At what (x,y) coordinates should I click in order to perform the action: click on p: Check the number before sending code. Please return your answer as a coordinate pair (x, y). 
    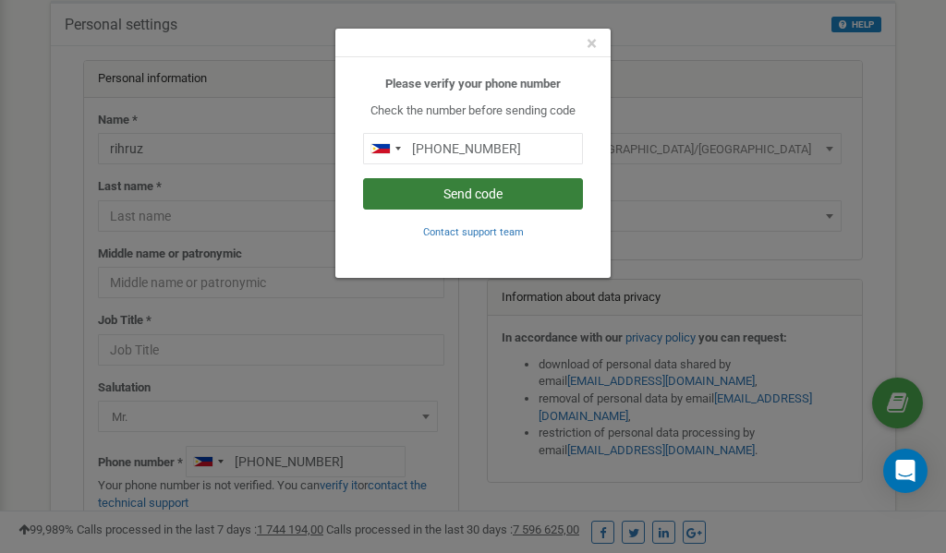
    Looking at the image, I should click on (473, 111).